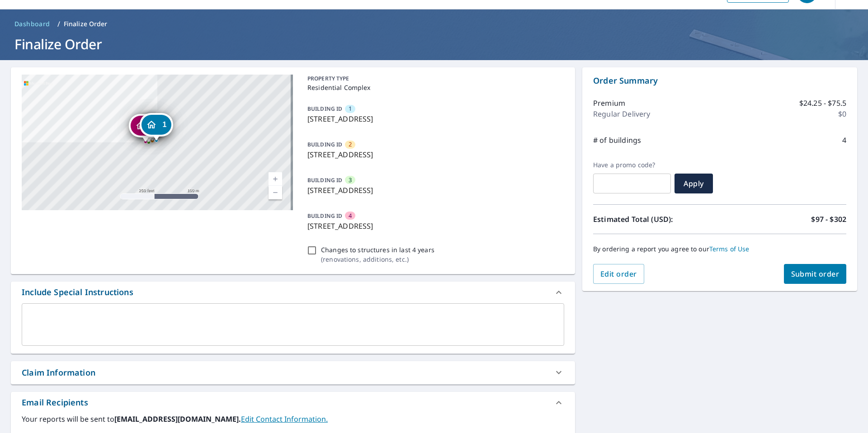 Image resolution: width=868 pixels, height=433 pixels. What do you see at coordinates (156, 127) in the screenshot?
I see `div: Dropped pin, building 1, Residential property, 1016 Sugaree Ave Austin, TX 78757` at bounding box center [156, 127].